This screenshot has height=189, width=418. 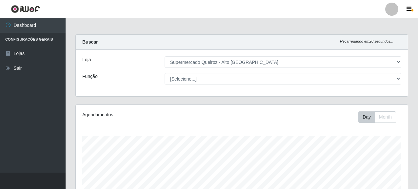 What do you see at coordinates (25, 9) in the screenshot?
I see `img: CoreUI Logo` at bounding box center [25, 9].